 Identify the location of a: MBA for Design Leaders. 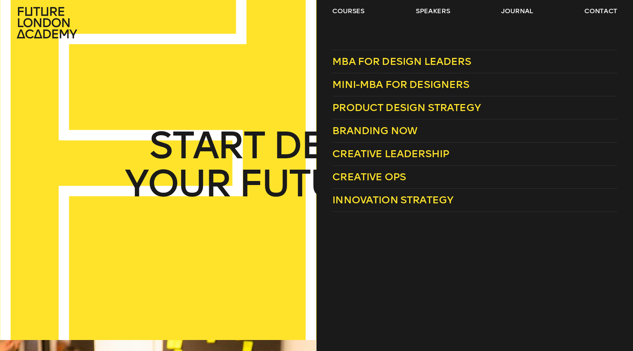
(475, 62).